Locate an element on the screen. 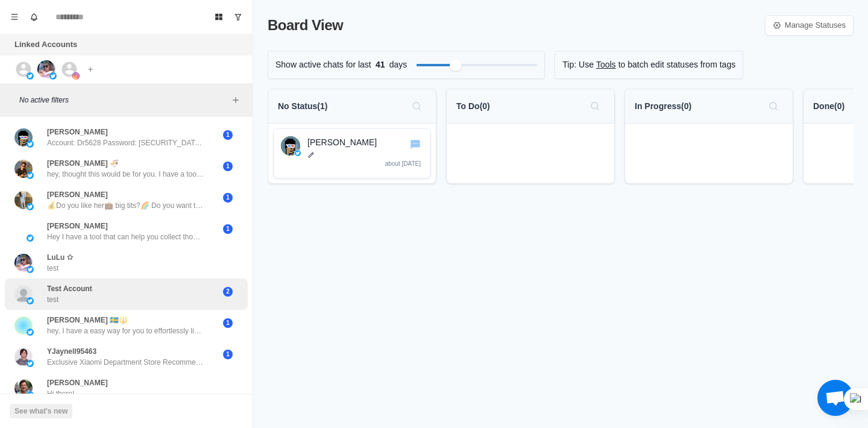 Image resolution: width=868 pixels, height=428 pixels. p: Show active chats for last is located at coordinates (323, 64).